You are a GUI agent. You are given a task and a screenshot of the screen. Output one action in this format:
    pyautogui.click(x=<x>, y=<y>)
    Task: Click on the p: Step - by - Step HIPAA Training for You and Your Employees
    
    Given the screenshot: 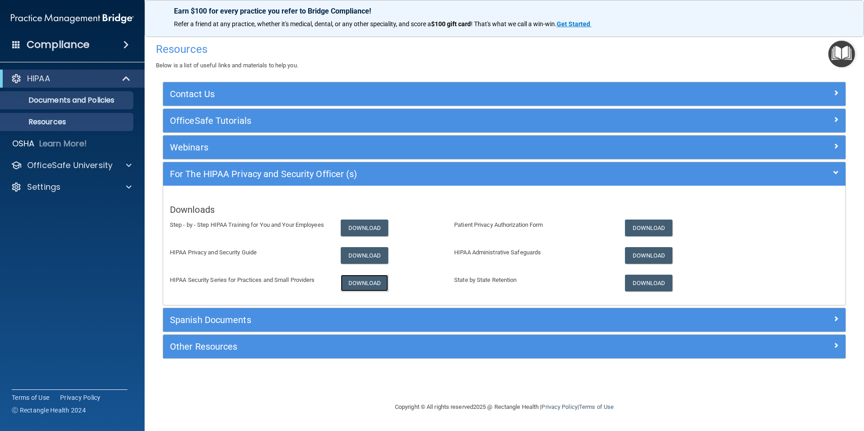 What is the action you would take?
    pyautogui.click(x=248, y=225)
    